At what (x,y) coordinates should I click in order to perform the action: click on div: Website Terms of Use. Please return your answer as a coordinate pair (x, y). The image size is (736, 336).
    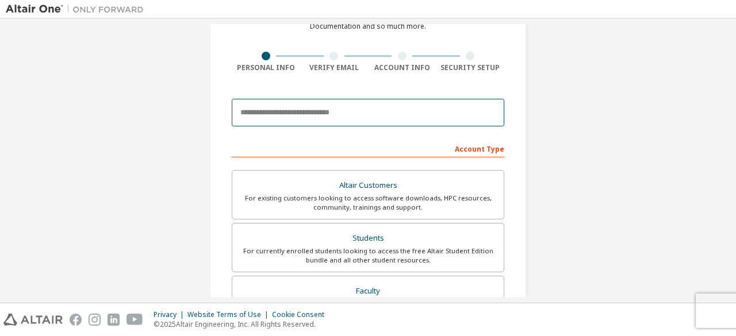
    Looking at the image, I should click on (229, 315).